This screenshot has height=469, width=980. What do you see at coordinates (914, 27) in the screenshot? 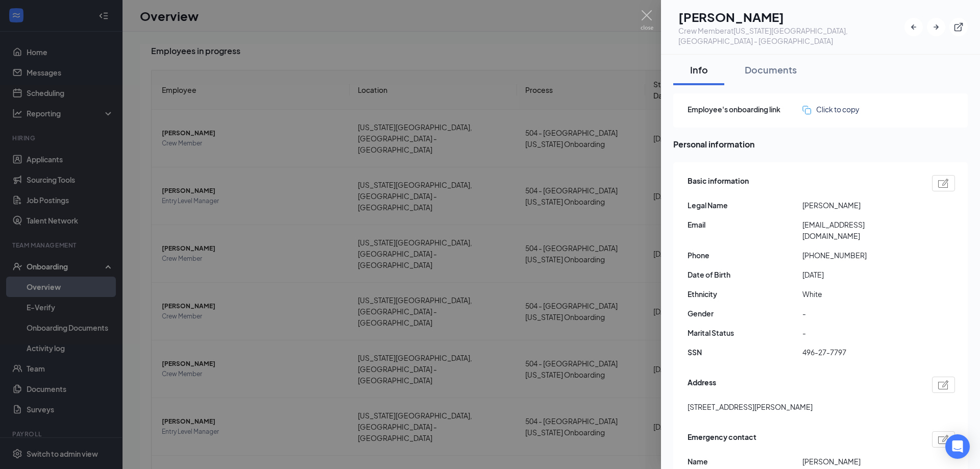
I see `svg: ArrowLeftNew` at bounding box center [914, 27].